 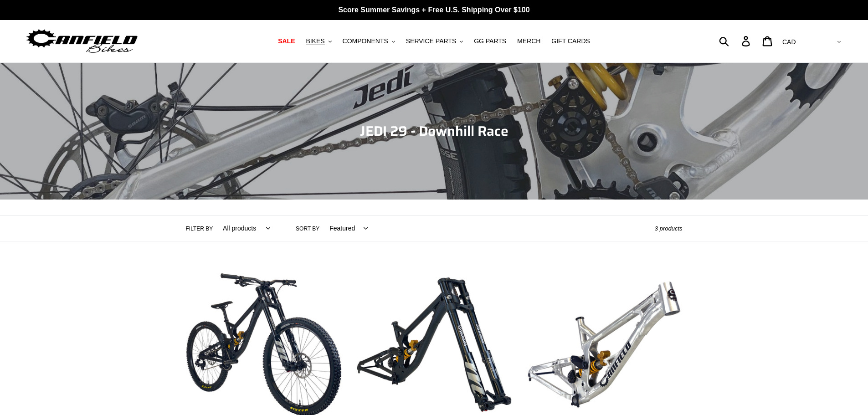 I want to click on span: GIFT CARDS, so click(x=571, y=41).